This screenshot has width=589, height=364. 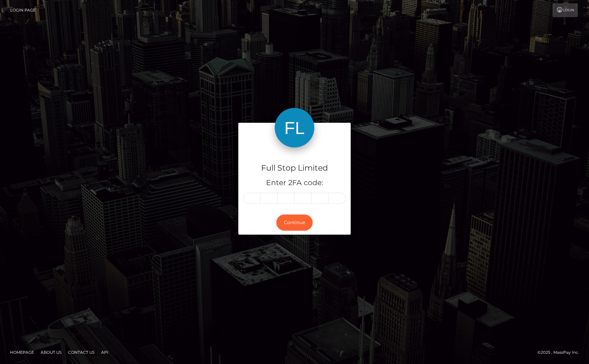 I want to click on button: Continue, so click(x=295, y=222).